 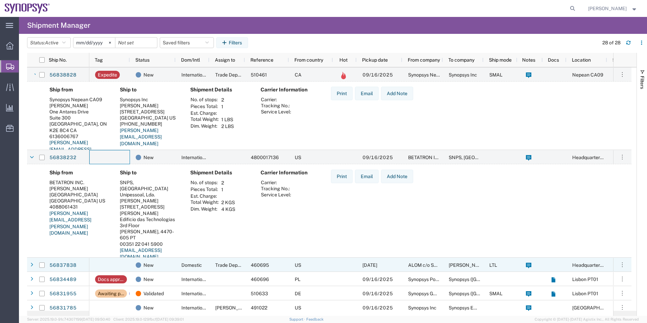 I want to click on span: Synopsys Poland Sp.Z.o.o, so click(x=436, y=279).